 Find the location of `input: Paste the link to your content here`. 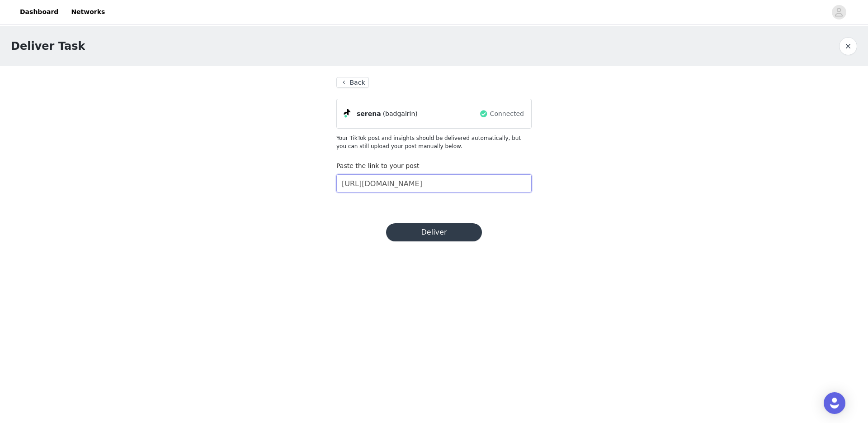

input: Paste the link to your content here is located at coordinates (434, 184).